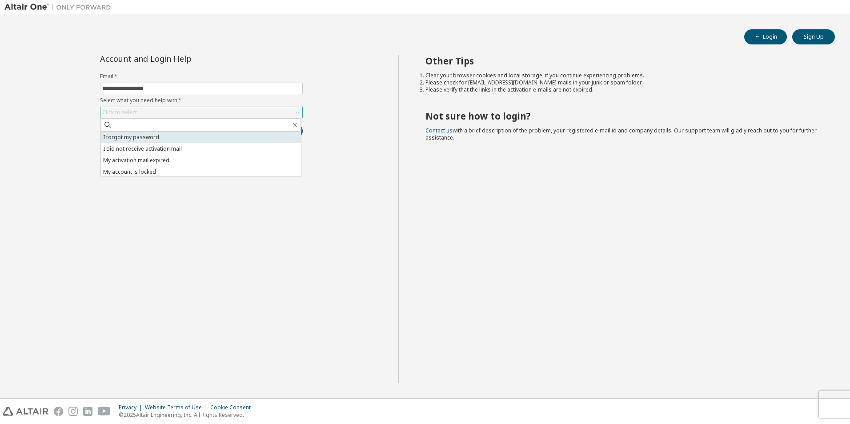  I want to click on h2: Other Tips, so click(623, 61).